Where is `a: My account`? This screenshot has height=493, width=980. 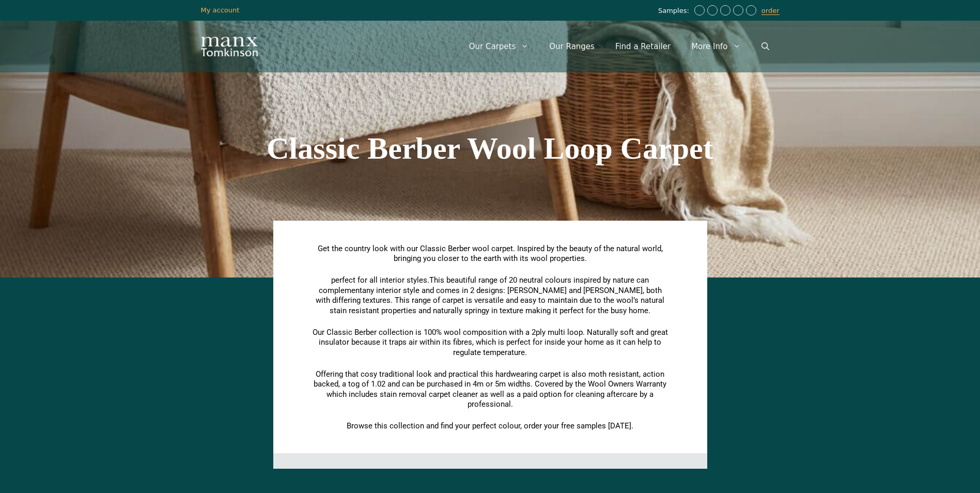
a: My account is located at coordinates (220, 10).